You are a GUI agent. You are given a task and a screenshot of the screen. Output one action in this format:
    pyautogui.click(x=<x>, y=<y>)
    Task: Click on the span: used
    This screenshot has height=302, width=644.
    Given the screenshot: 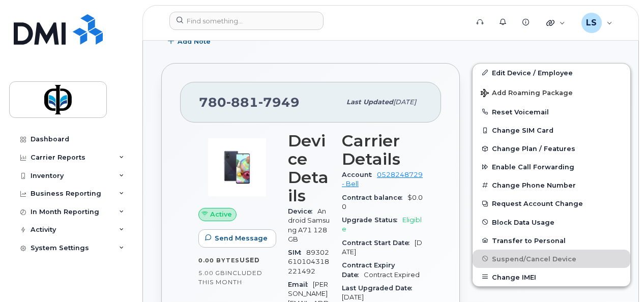 What is the action you would take?
    pyautogui.click(x=250, y=260)
    